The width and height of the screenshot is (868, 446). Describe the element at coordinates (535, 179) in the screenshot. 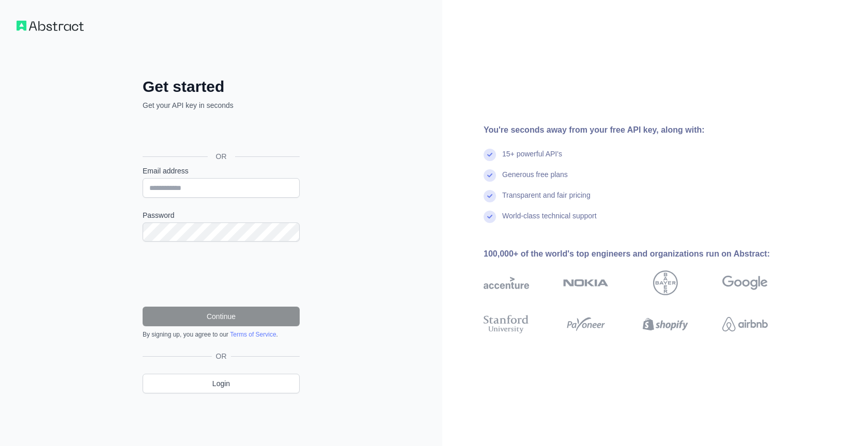

I see `div: Generous free plans` at that location.